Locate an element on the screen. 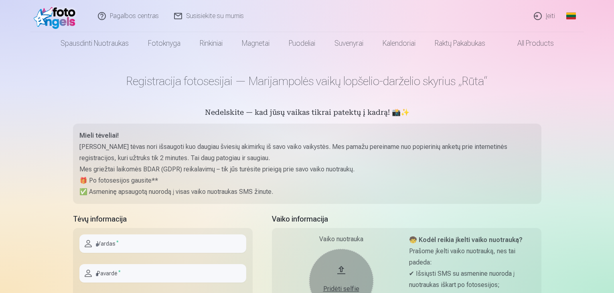  strong: 🧒 Kodėl reikia įkelti vaiko nuotrauką? is located at coordinates (466, 239).